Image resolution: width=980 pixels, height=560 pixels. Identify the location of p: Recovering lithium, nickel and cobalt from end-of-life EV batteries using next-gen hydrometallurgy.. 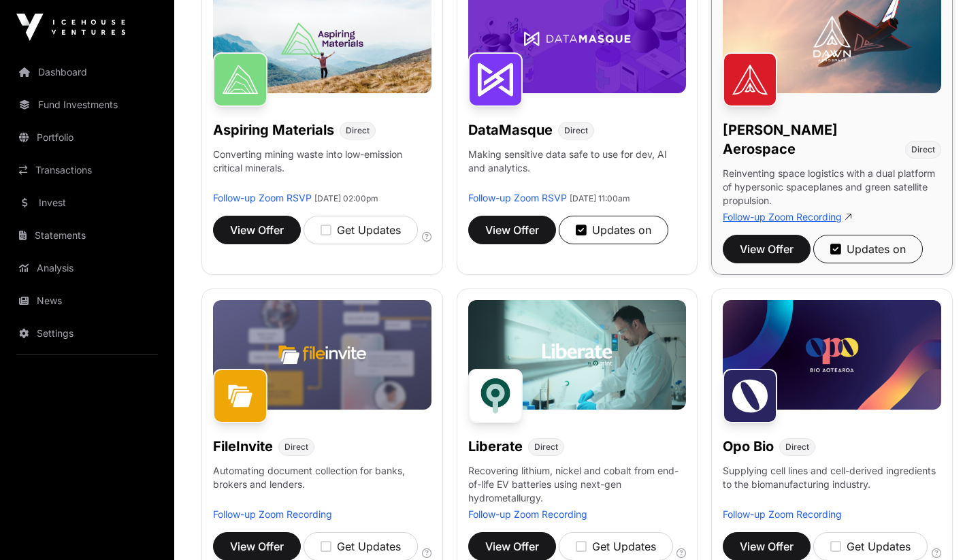
(577, 485).